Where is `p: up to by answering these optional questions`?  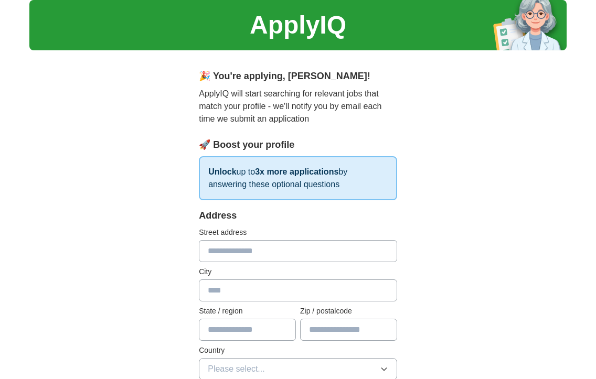 p: up to by answering these optional questions is located at coordinates (298, 178).